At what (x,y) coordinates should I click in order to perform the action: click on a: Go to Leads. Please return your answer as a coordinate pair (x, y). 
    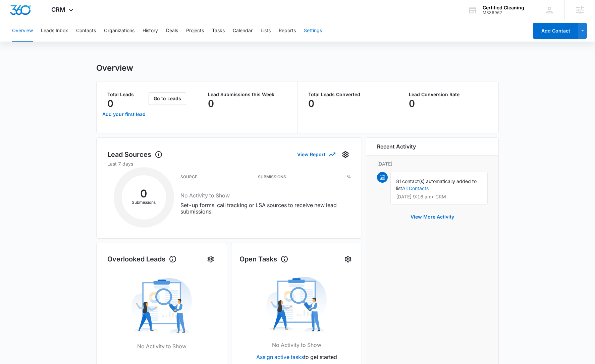
    Looking at the image, I should click on (168, 98).